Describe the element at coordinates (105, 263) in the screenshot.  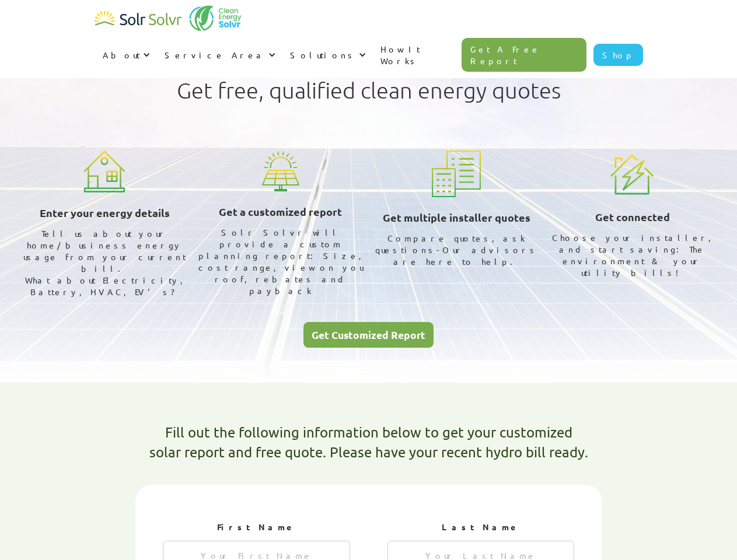
I see `div: Tell us about your home/business energy usage from your current bill. What about Electricity, Bat...` at that location.